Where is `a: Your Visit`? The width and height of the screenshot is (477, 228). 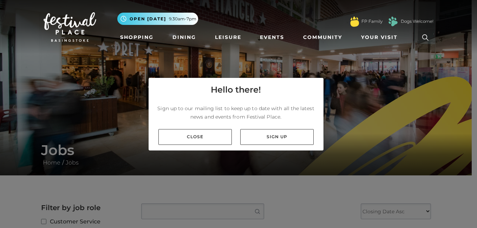
a: Your Visit is located at coordinates (381, 37).